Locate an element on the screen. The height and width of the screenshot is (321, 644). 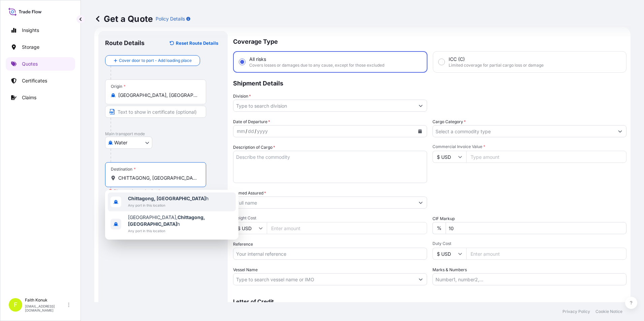
label: CIF Markup is located at coordinates (444, 219).